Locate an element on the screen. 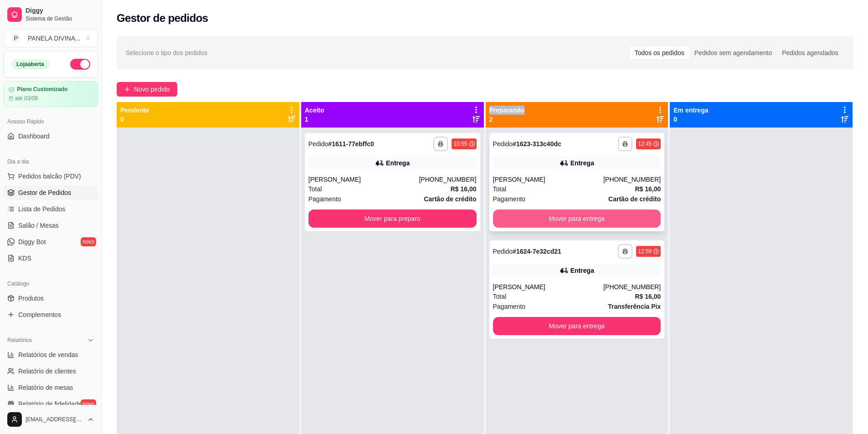  span: KDS is located at coordinates (25, 258).